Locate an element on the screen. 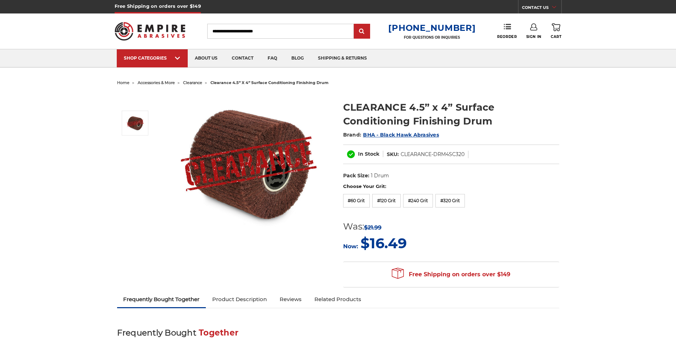  dd: 1 Drum is located at coordinates (380, 176).